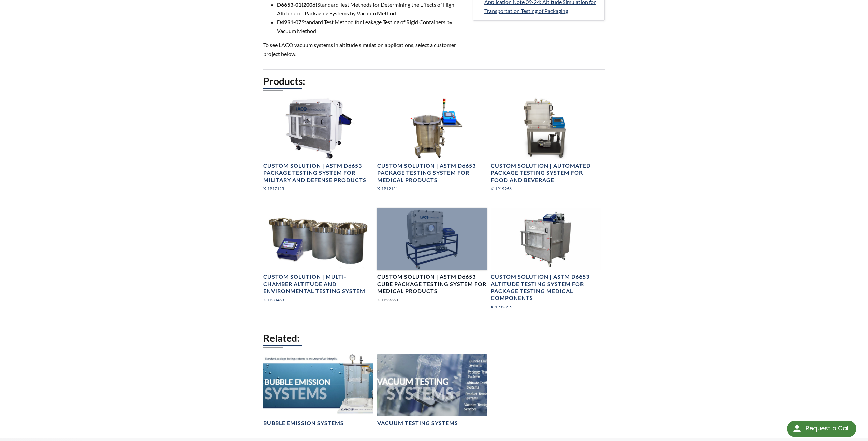  Describe the element at coordinates (432, 284) in the screenshot. I see `h4: Custom Solution | ASTM D6653 Cube Package Testing System for Medical Products` at that location.